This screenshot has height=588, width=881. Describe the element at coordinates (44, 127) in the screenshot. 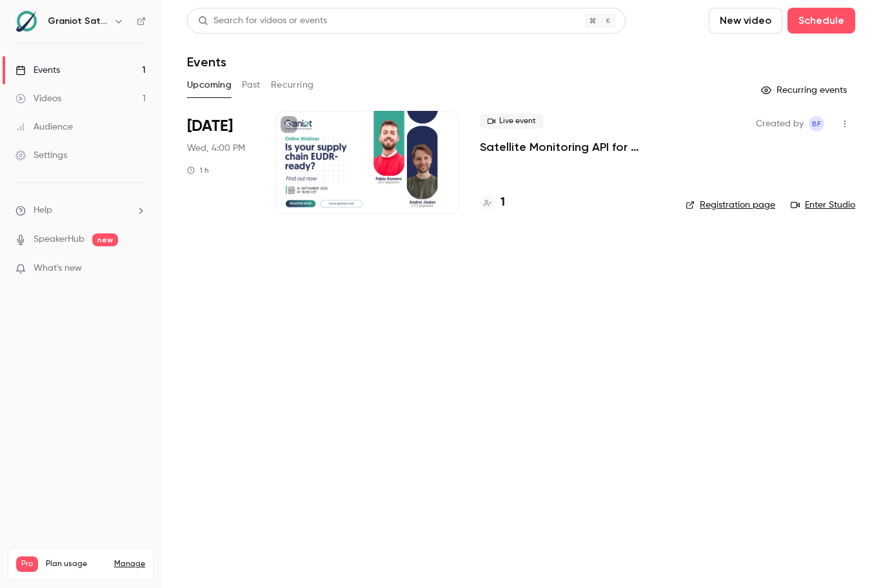

I see `div: Audience` at that location.